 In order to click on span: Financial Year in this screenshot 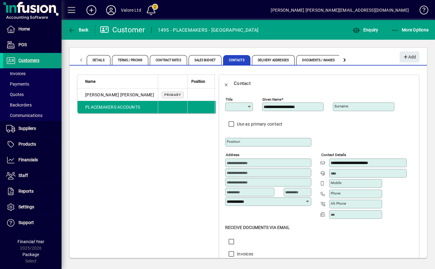, I will do `click(31, 242)`.